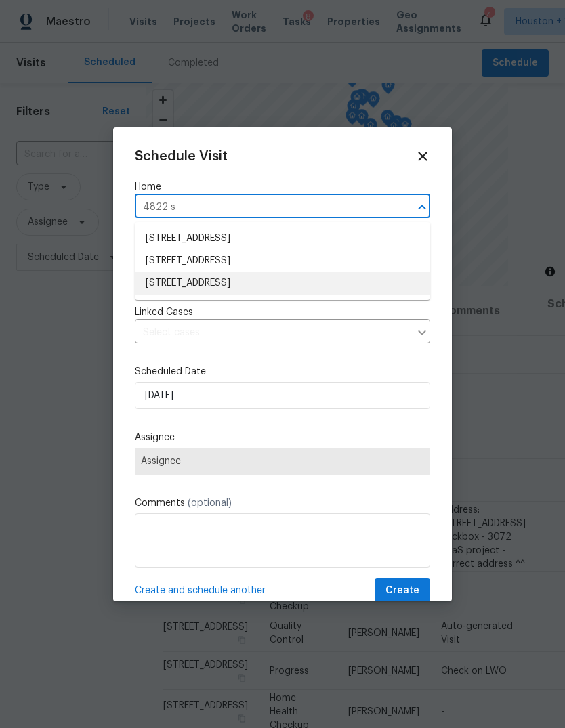 The image size is (565, 728). I want to click on span: Close, so click(423, 156).